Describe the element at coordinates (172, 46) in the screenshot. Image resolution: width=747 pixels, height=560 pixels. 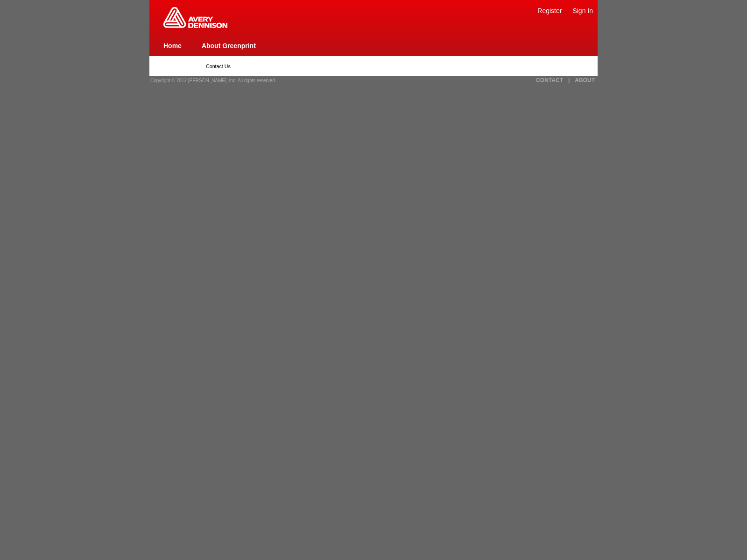
I see `a: Home` at that location.